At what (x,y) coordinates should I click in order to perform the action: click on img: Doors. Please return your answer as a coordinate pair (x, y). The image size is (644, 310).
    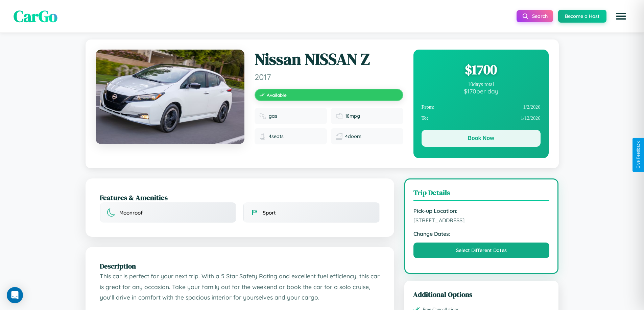
    Looking at the image, I should click on (339, 136).